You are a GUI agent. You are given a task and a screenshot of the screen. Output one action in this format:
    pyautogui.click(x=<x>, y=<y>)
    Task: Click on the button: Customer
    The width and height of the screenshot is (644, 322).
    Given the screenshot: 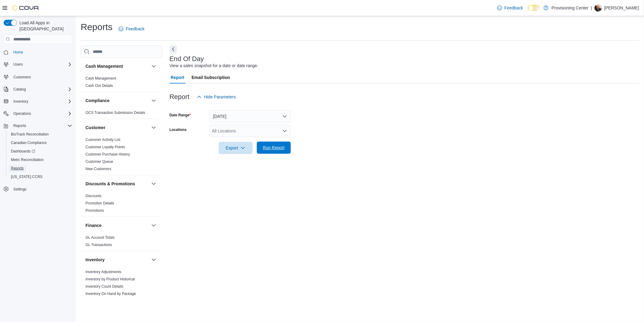 What is the action you would take?
    pyautogui.click(x=154, y=128)
    